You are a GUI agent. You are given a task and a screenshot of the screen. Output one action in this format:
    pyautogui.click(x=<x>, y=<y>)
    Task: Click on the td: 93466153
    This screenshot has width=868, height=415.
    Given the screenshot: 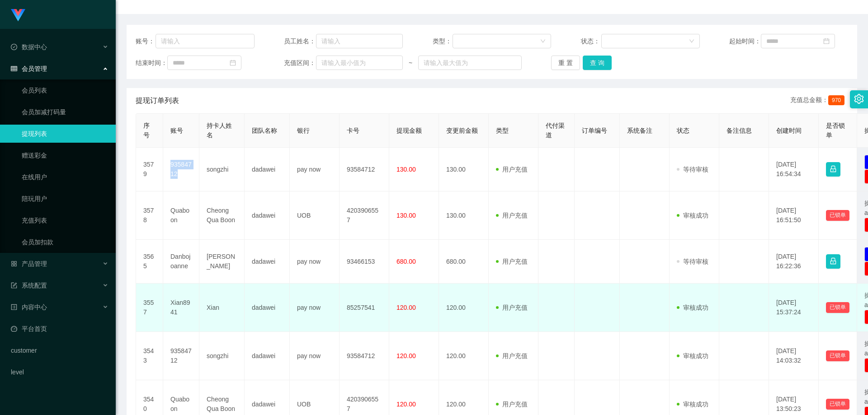 What is the action you would take?
    pyautogui.click(x=365, y=262)
    